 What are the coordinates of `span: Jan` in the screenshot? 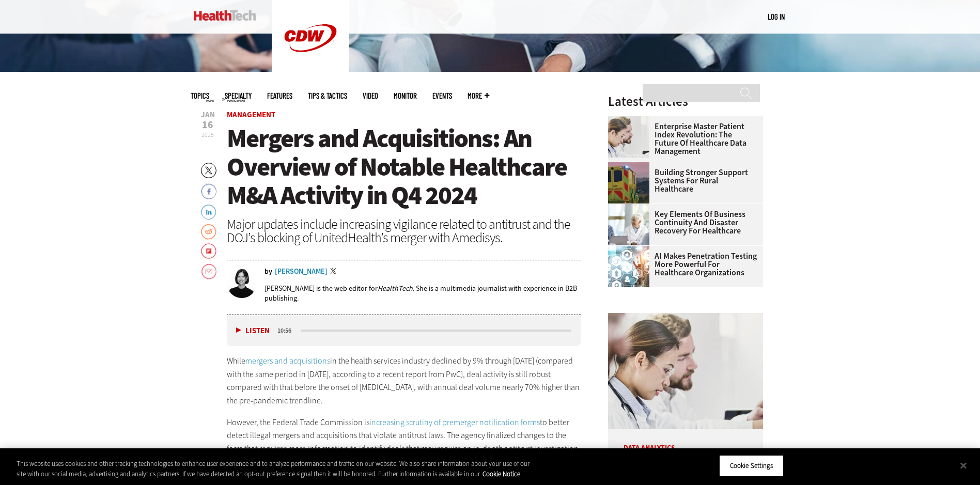 It's located at (207, 115).